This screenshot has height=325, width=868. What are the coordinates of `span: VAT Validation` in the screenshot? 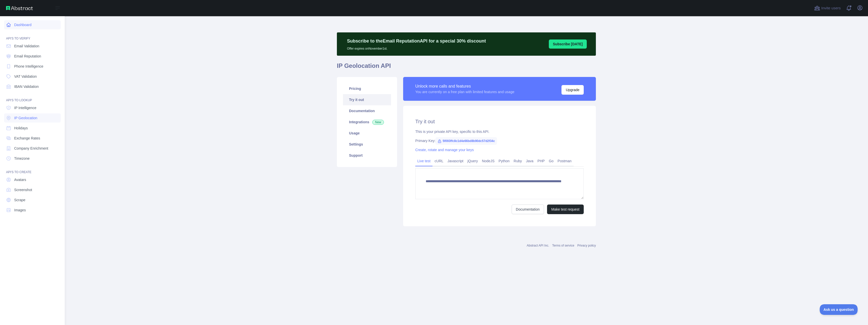 It's located at (26, 77).